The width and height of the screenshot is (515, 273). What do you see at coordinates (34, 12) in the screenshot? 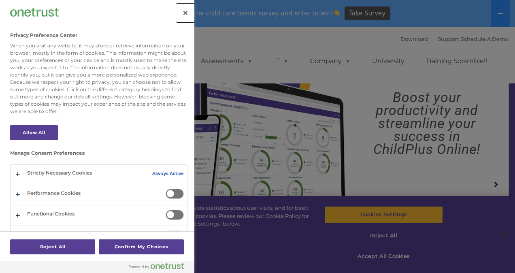
I see `img: Company Logo` at bounding box center [34, 12].